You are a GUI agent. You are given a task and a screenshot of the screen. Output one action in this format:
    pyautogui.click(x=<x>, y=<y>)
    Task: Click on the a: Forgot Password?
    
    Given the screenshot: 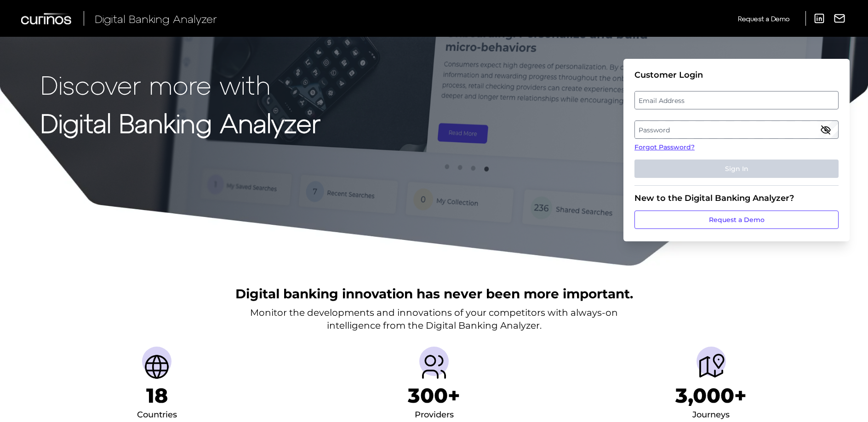 What is the action you would take?
    pyautogui.click(x=737, y=147)
    